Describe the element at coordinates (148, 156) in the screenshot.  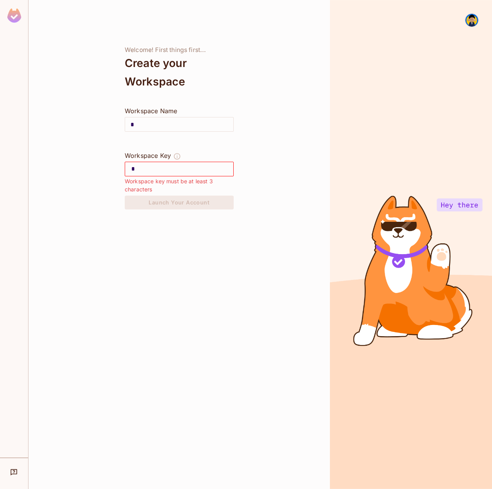
I see `div: Workspace Key` at that location.